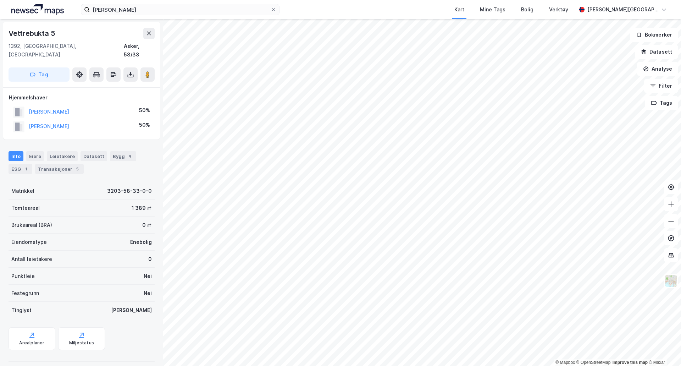 The image size is (681, 366). I want to click on div: Tinglyst, so click(21, 310).